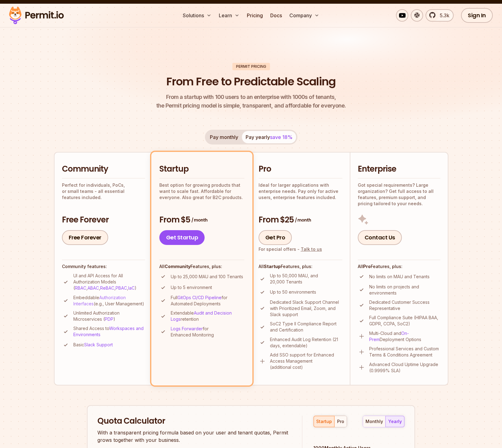 The width and height of the screenshot is (502, 448). What do you see at coordinates (182, 238) in the screenshot?
I see `a: Get Startup` at bounding box center [182, 238].